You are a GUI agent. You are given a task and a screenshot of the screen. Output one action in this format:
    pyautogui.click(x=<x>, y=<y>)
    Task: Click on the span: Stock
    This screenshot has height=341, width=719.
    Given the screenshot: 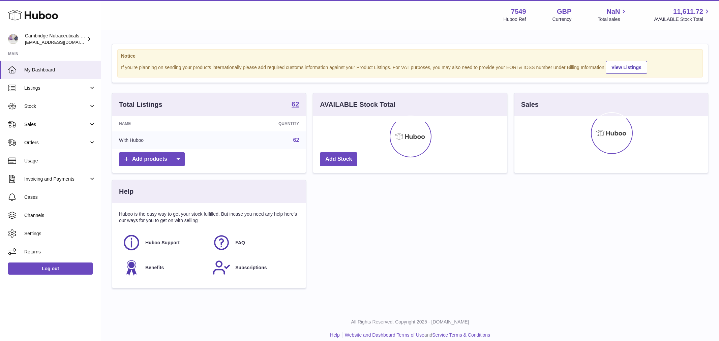 What is the action you would take?
    pyautogui.click(x=56, y=106)
    